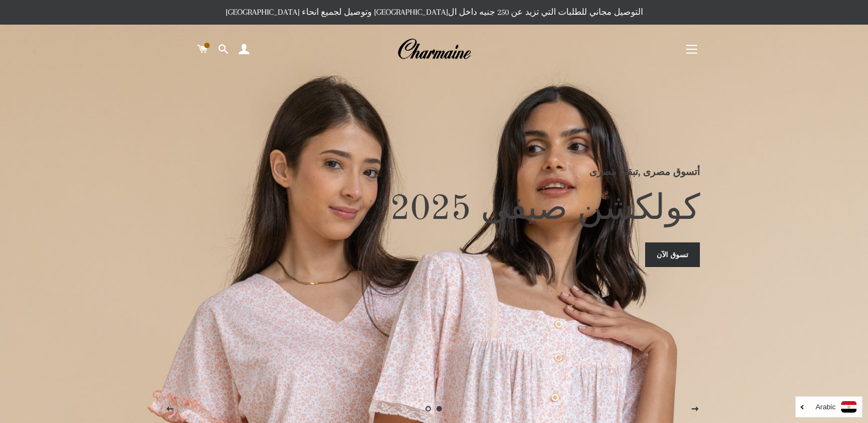 Image resolution: width=868 pixels, height=423 pixels. Describe the element at coordinates (434, 210) in the screenshot. I see `h2: كولكشن صيفى 2025` at that location.